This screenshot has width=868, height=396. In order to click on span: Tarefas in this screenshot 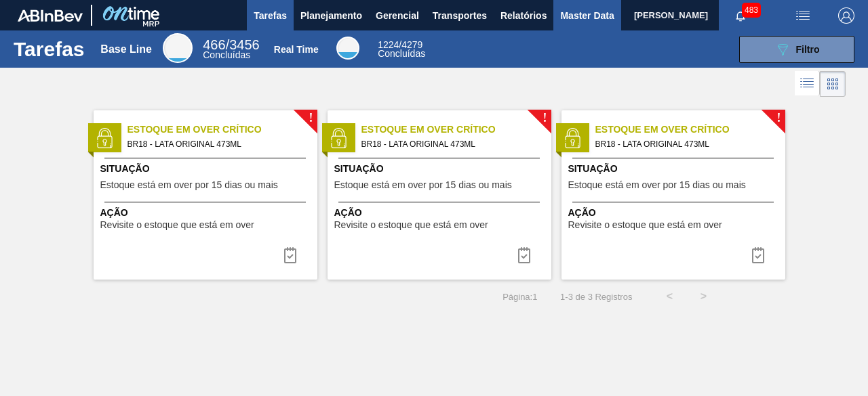, I will do `click(270, 16)`.